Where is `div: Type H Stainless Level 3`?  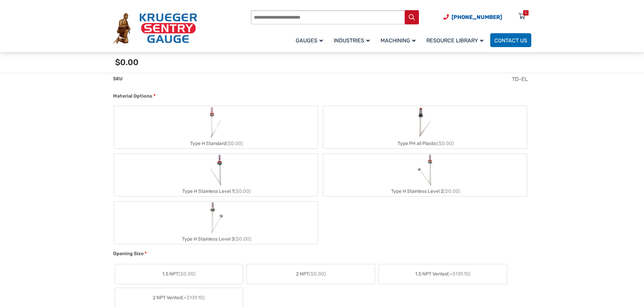 div: Type H Stainless Level 3 is located at coordinates (216, 240).